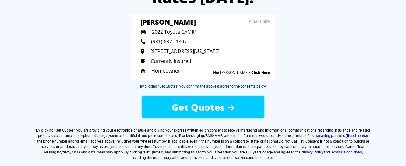 The height and width of the screenshot is (166, 406). Describe the element at coordinates (203, 86) in the screenshot. I see `div: By clicking "Get Quotes" you confirm the above & agree to the consents below` at that location.